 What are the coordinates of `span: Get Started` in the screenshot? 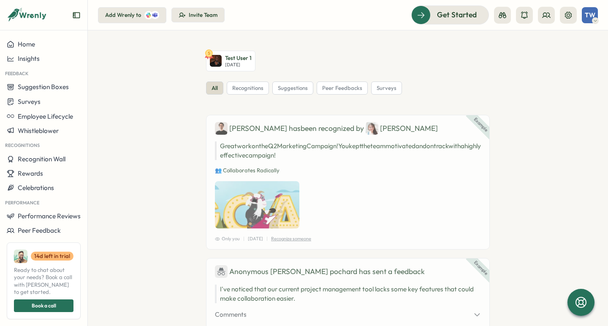 It's located at (457, 15).